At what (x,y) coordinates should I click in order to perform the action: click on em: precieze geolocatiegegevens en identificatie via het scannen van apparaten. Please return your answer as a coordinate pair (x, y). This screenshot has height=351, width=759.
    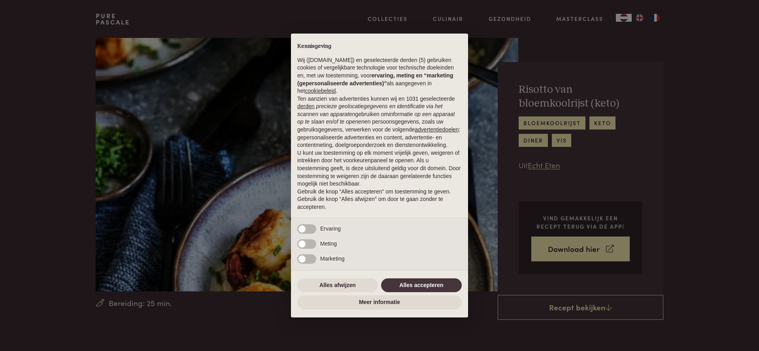
    Looking at the image, I should click on (369, 110).